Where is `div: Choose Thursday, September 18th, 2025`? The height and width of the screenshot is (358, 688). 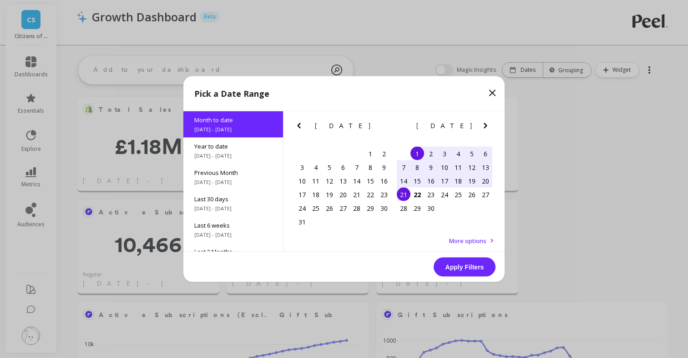 div: Choose Thursday, September 18th, 2025 is located at coordinates (458, 181).